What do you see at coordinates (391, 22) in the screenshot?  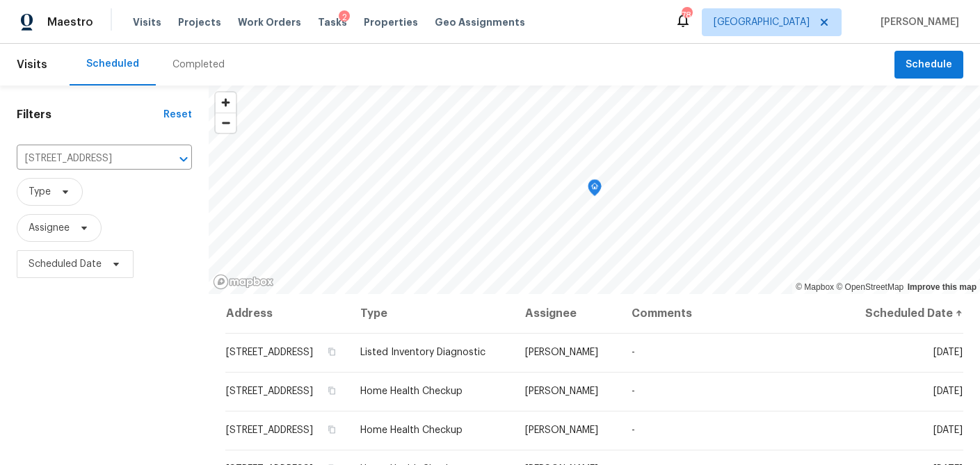 I see `span: Properties` at bounding box center [391, 22].